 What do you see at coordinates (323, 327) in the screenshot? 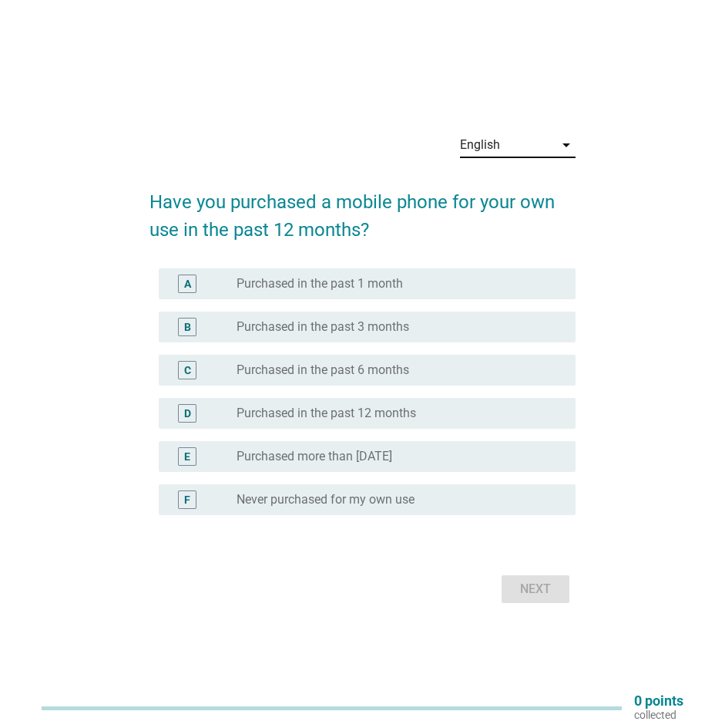
I see `label: Purchased in the past 3 months` at bounding box center [323, 327].